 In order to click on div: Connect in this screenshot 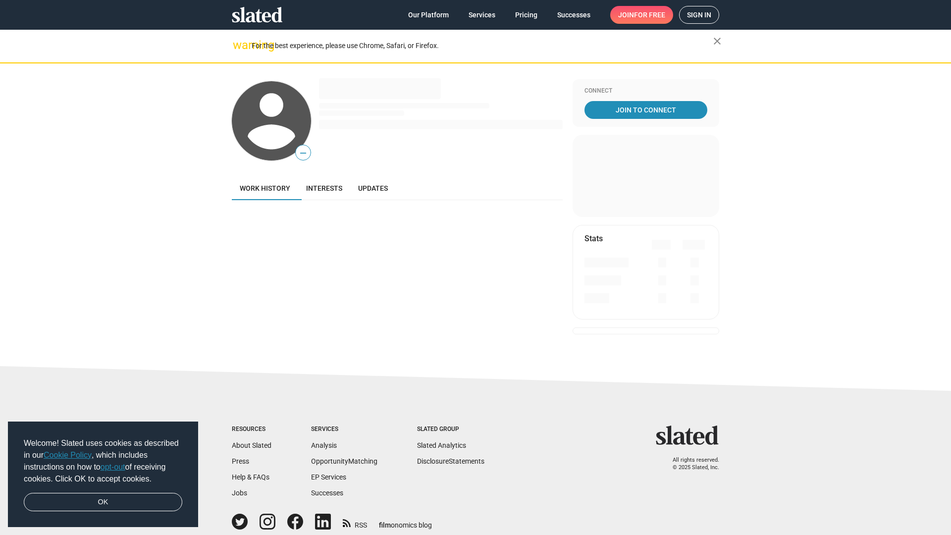, I will do `click(646, 91)`.